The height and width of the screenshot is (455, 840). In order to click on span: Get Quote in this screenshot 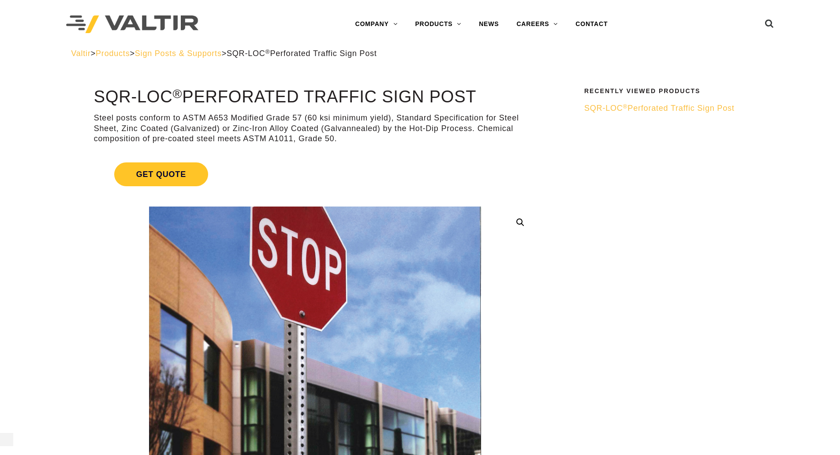, I will do `click(161, 174)`.